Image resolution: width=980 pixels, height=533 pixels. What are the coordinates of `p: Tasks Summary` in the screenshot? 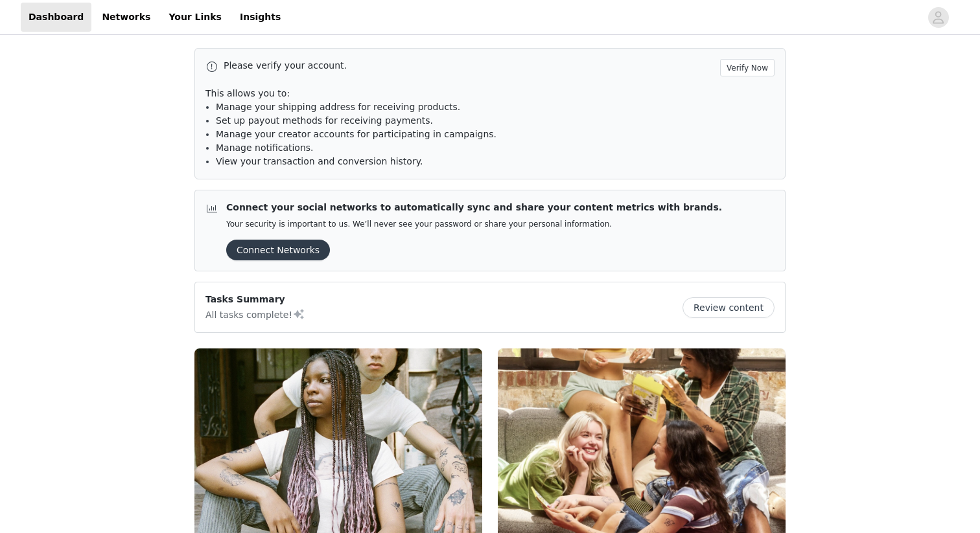 It's located at (255, 299).